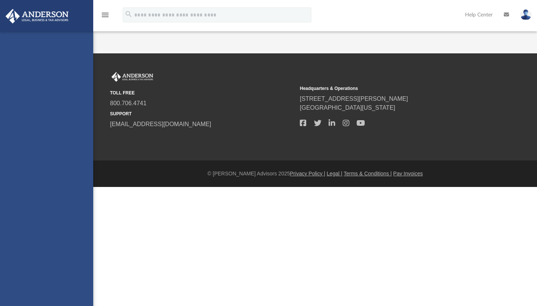 This screenshot has height=306, width=537. I want to click on small: TOLL FREE, so click(202, 93).